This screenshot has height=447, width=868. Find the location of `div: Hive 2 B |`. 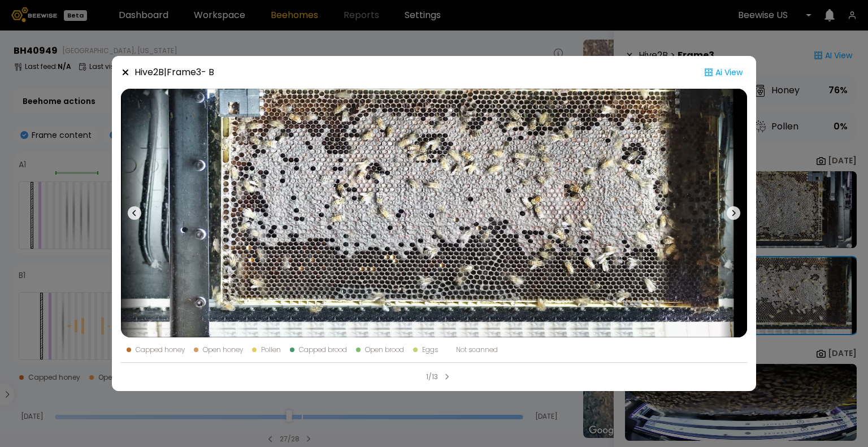

div: Hive 2 B | is located at coordinates (174, 73).